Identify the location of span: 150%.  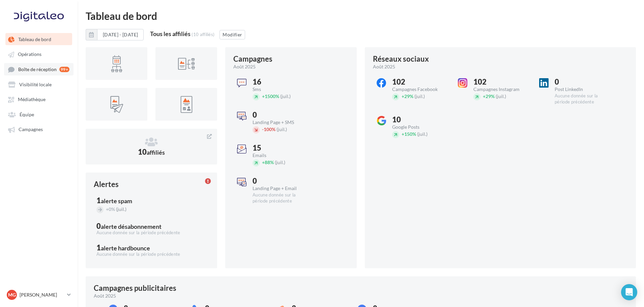
(409, 134).